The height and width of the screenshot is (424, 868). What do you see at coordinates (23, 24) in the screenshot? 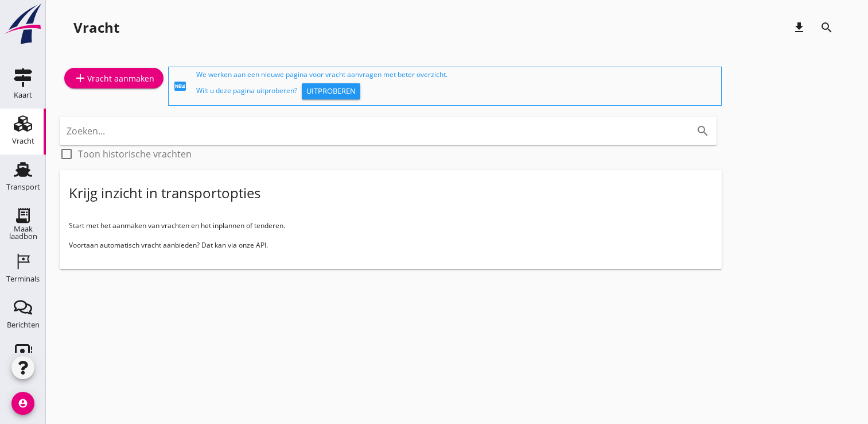
I see `img: logo-small.a267ee39.svg` at bounding box center [23, 24].